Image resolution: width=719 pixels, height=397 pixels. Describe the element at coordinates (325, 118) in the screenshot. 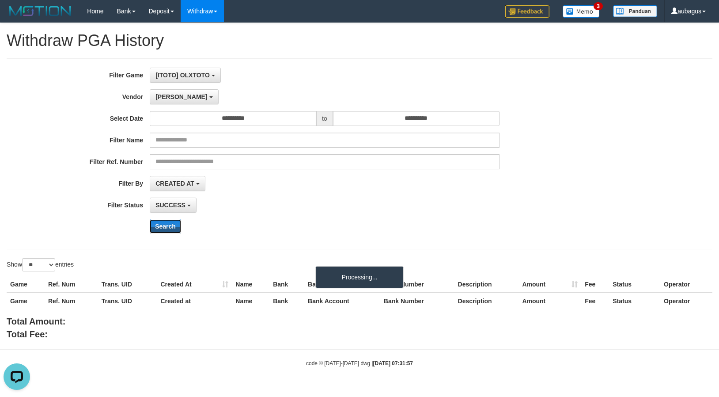

I see `span: to` at that location.